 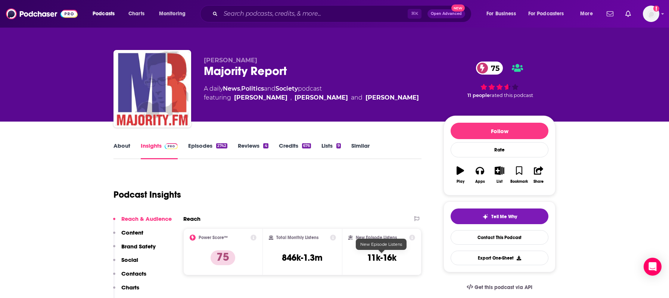 I want to click on button: Charts, so click(x=126, y=291).